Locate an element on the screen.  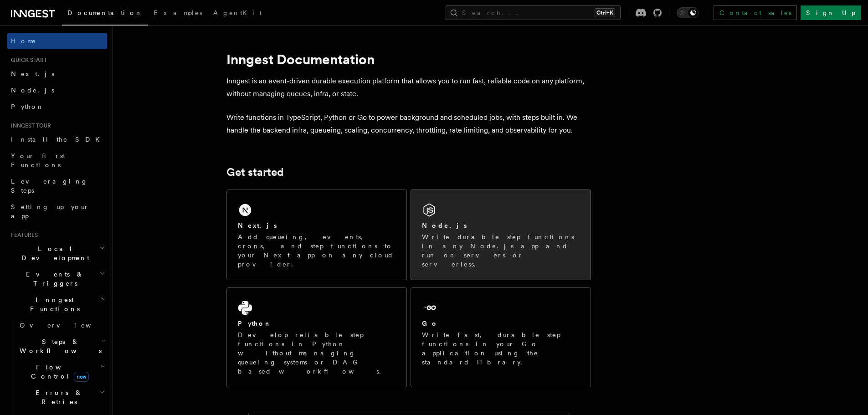
p: Inngest is an event-driven durable execution platform that allows you to run fast, reliable code ... is located at coordinates (408, 88).